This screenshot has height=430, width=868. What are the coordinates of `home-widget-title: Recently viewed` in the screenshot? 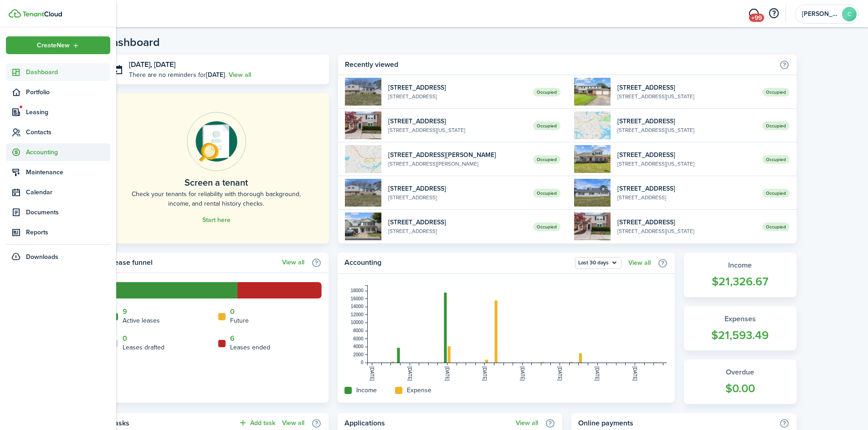 It's located at (559, 65).